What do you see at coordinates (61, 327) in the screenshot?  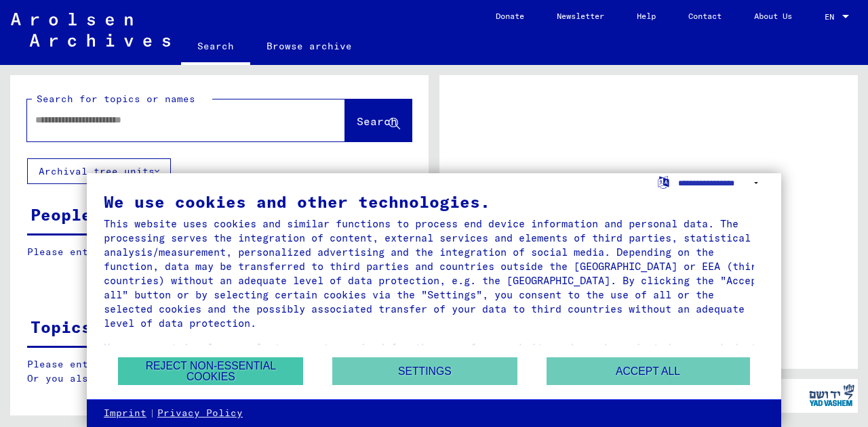 I see `div: Topics` at bounding box center [61, 327].